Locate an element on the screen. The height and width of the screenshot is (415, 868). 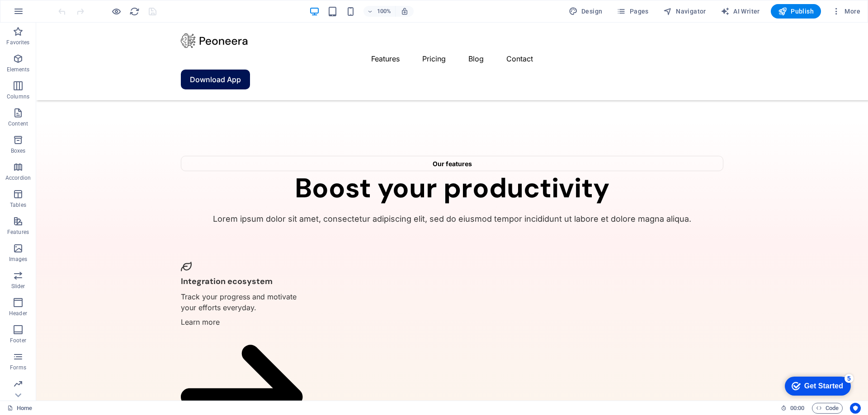
p: Boxes is located at coordinates (18, 151).